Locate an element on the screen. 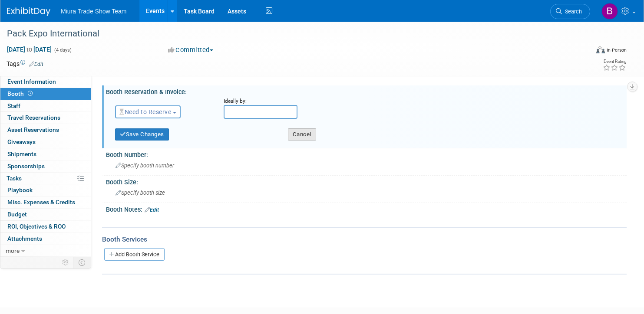 This screenshot has width=644, height=314. span: Travel Reservations is located at coordinates (34, 117).